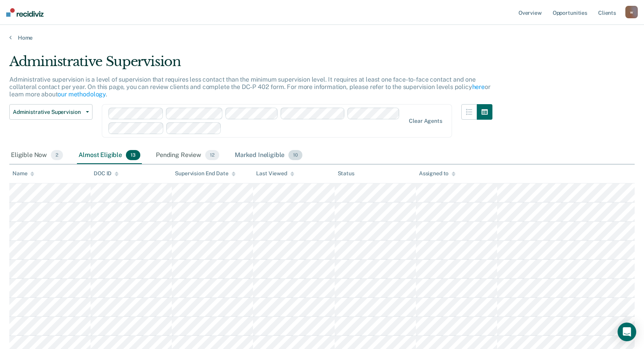  I want to click on div: Clear agents, so click(425, 121).